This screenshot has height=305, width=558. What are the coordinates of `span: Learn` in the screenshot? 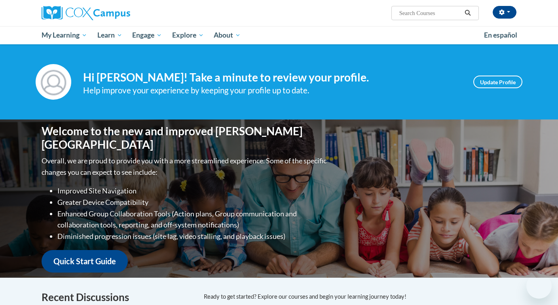 It's located at (110, 35).